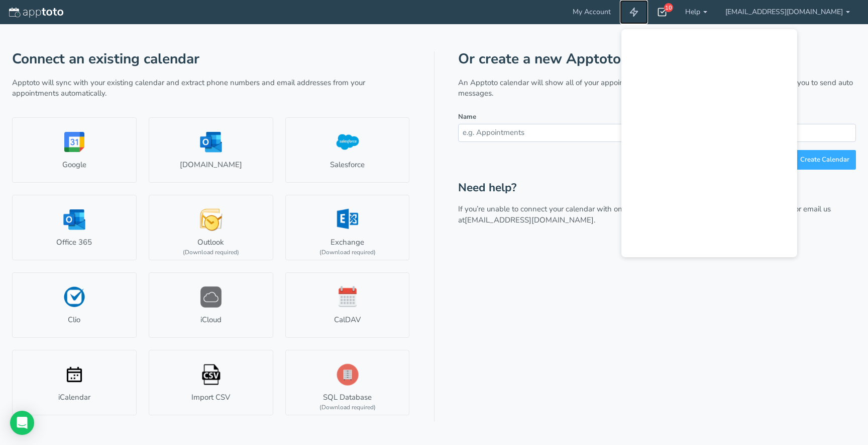  Describe the element at coordinates (211, 305) in the screenshot. I see `a: iCloud` at that location.